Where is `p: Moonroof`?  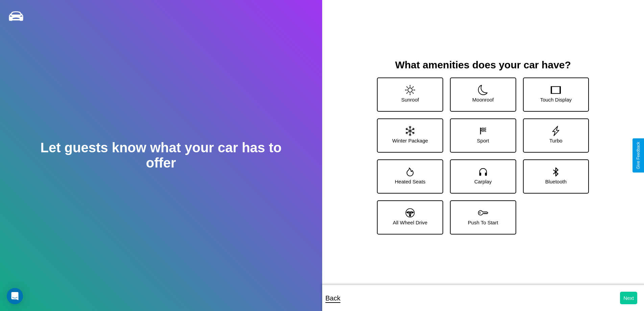 p: Moonroof is located at coordinates (482, 99).